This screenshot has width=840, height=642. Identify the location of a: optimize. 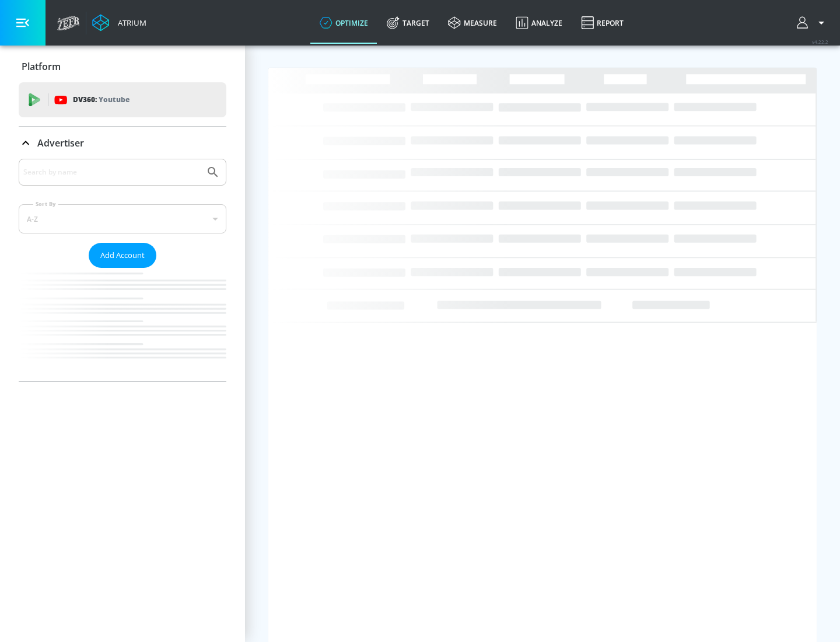
(343, 23).